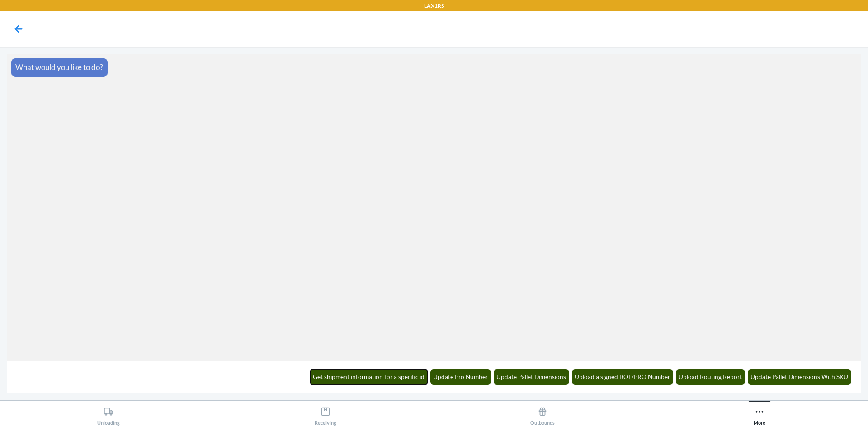  I want to click on button: Upload Routing Report, so click(711, 377).